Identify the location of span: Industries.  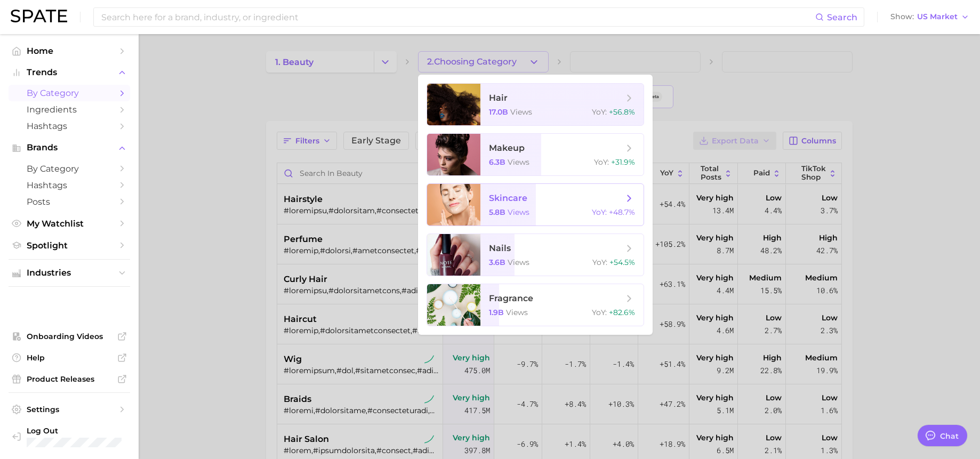
(69, 273).